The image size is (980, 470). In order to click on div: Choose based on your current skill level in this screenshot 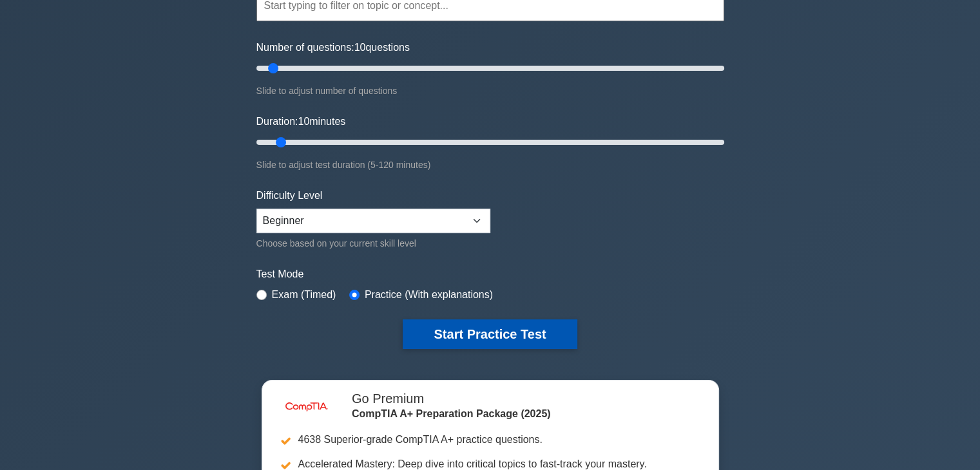, I will do `click(373, 244)`.